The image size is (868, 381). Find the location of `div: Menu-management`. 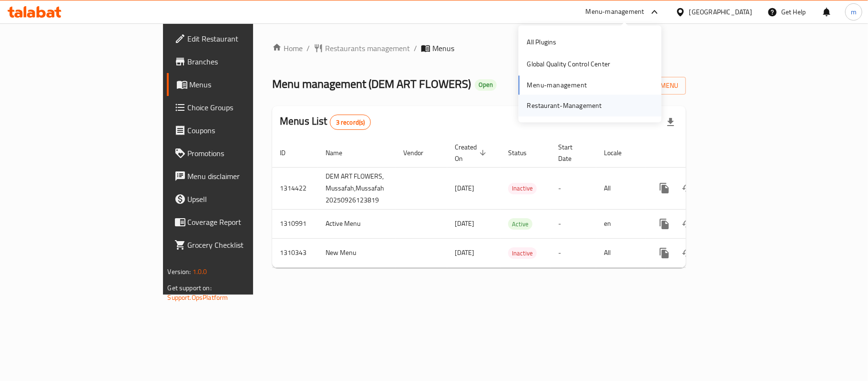

div: Menu-management is located at coordinates (615, 12).